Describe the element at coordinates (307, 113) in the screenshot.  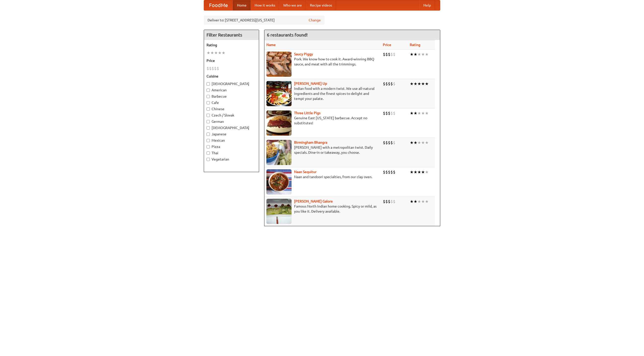
I see `b: Three Little Pigs` at that location.